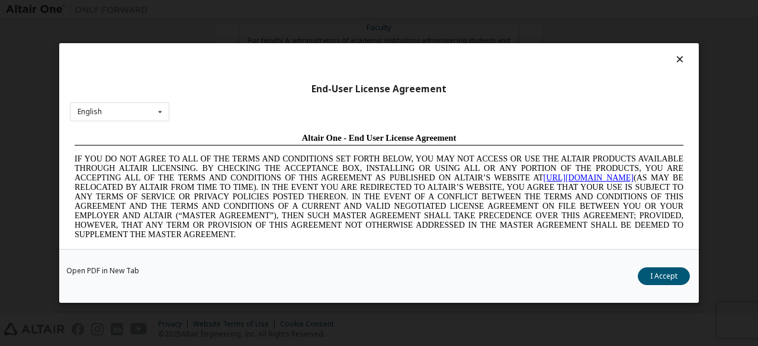  What do you see at coordinates (309, 68) in the screenshot?
I see `span: IF YOU DO NOT AGREE TO ALL OF THE TERMS AND CONDITIONS SET FORTH BELOW, YOU MAY NOT ACCESS OR USE...` at bounding box center [309, 68].